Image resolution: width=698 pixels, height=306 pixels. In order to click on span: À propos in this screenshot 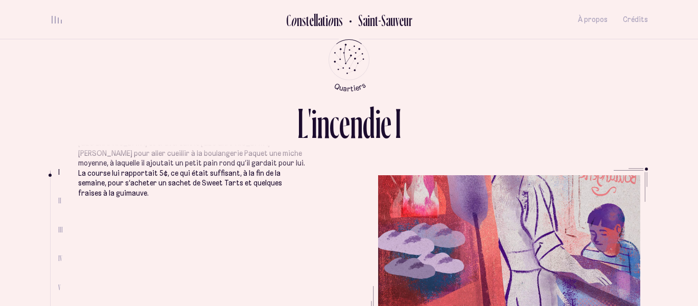, I will do `click(593, 19)`.